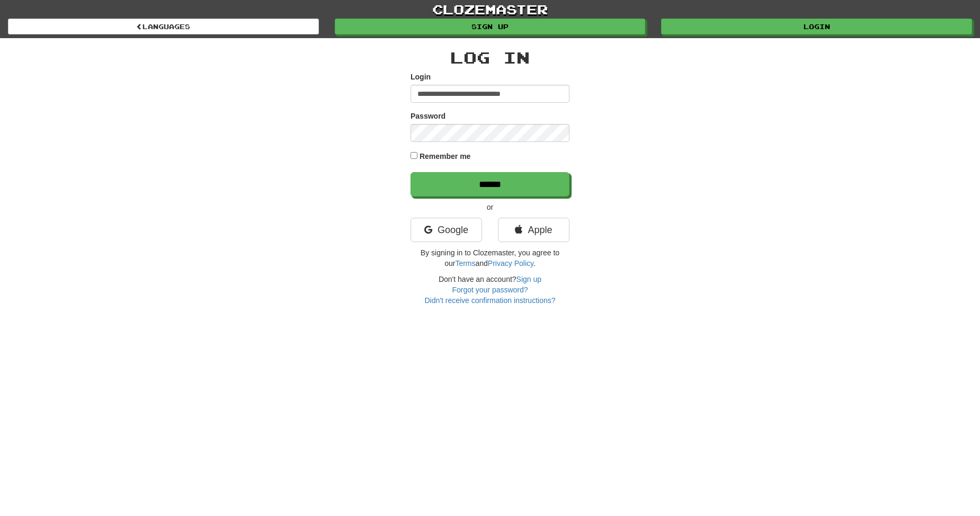 The height and width of the screenshot is (516, 980). Describe the element at coordinates (533, 231) in the screenshot. I see `a: Apple` at that location.